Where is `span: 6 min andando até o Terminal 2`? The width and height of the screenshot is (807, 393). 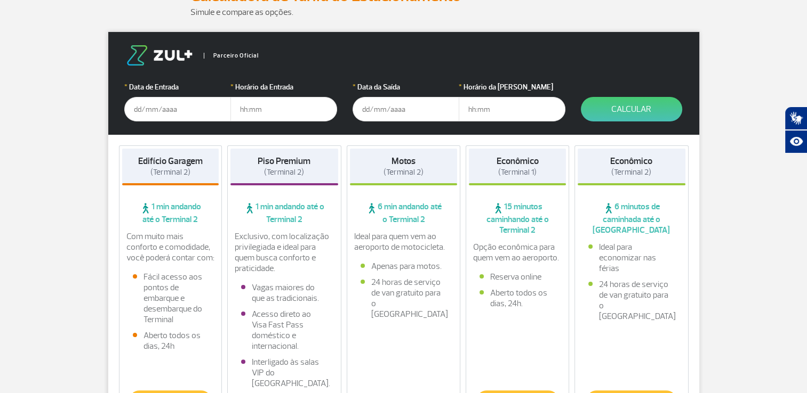 span: 6 min andando até o Terminal 2 is located at coordinates (404, 213).